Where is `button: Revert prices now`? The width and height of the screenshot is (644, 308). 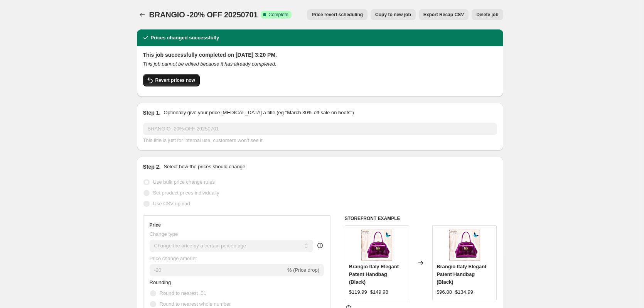
button: Revert prices now is located at coordinates (171, 80).